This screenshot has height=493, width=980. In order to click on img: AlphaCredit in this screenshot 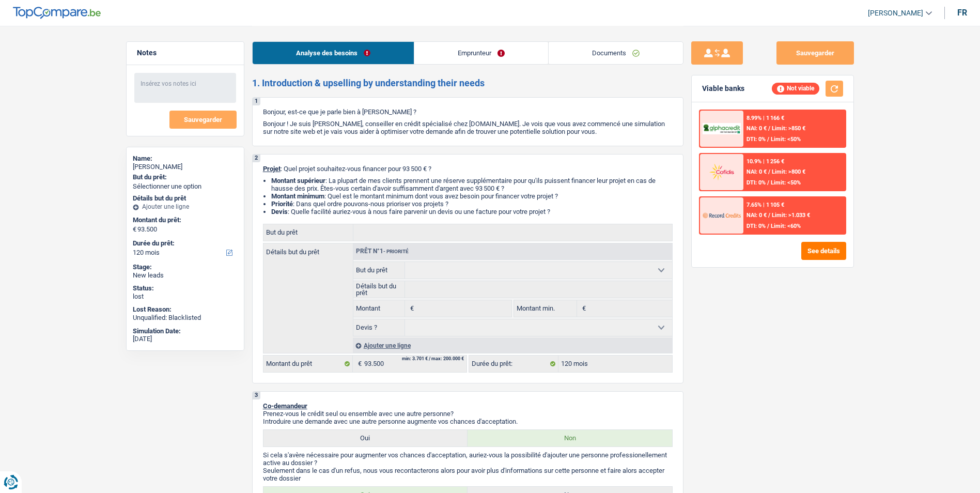, I will do `click(722, 129)`.